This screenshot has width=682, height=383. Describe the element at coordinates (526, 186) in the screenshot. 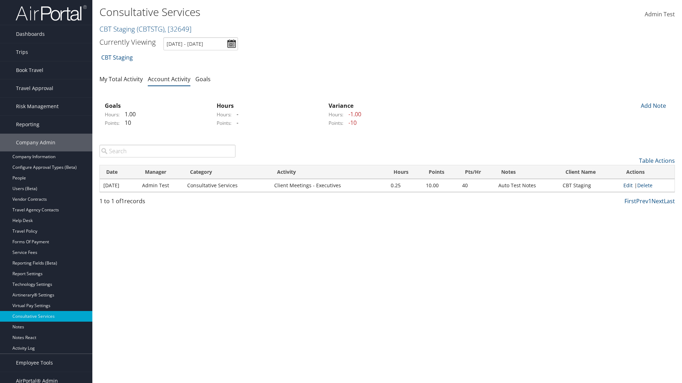

I see `td: Auto Test Notes` at that location.